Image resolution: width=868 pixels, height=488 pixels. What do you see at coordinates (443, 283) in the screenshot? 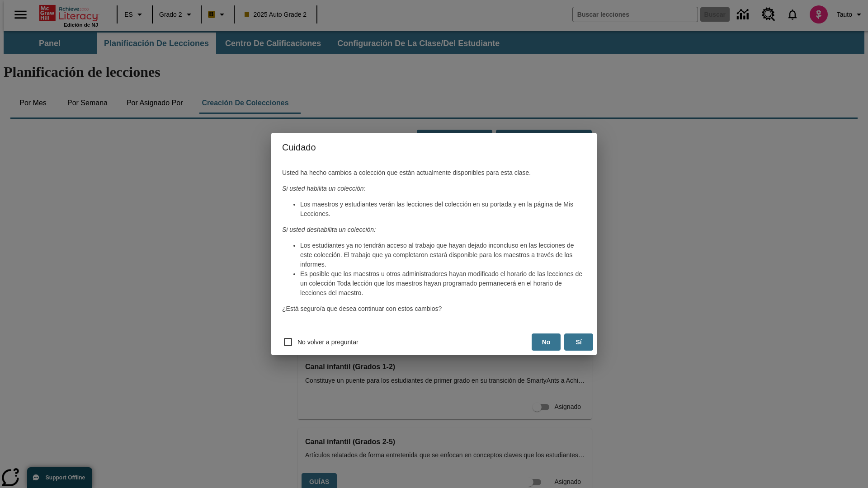
I see `li: Es posible que los maestros u otros administradores hayan modificado el horario de las lecciones ...` at bounding box center [443, 283].